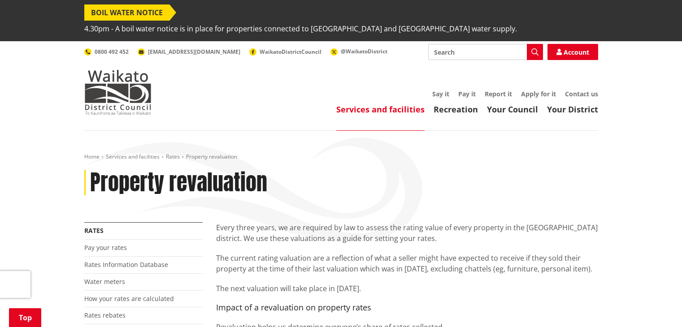 This screenshot has width=682, height=327. What do you see at coordinates (25, 318) in the screenshot?
I see `a: Top` at bounding box center [25, 318].